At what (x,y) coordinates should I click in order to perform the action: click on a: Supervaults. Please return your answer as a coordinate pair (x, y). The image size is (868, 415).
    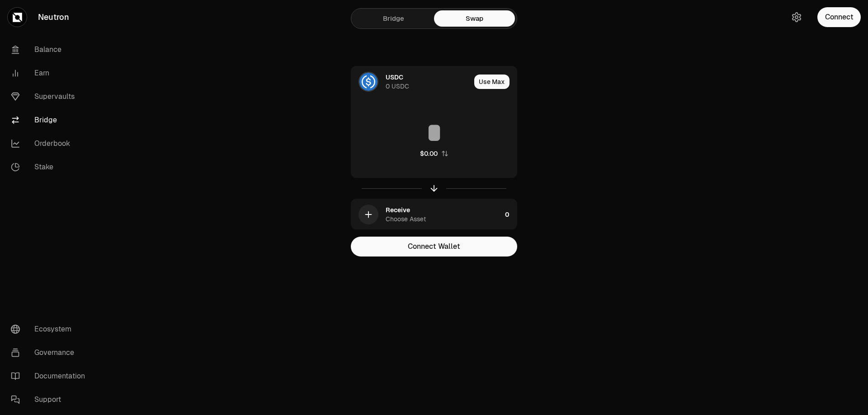
    Looking at the image, I should click on (51, 97).